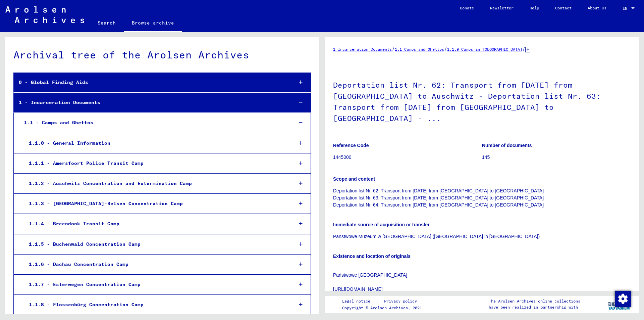  Describe the element at coordinates (156, 223) in the screenshot. I see `div: 1.1.4 - Breendonk Transit Camp` at that location.